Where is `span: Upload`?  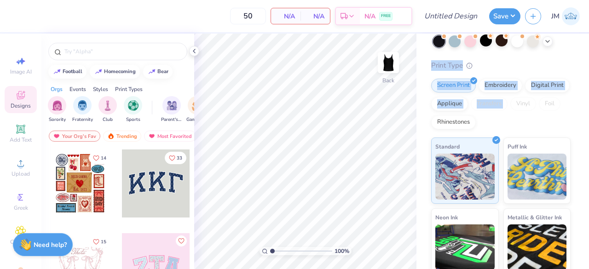 span: Upload is located at coordinates (21, 174).